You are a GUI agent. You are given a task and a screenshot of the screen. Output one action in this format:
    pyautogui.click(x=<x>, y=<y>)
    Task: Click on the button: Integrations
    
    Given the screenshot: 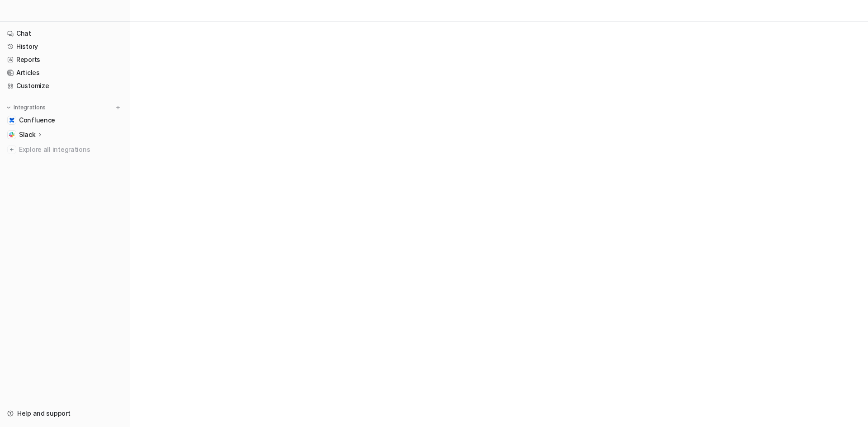 What is the action you would take?
    pyautogui.click(x=26, y=107)
    